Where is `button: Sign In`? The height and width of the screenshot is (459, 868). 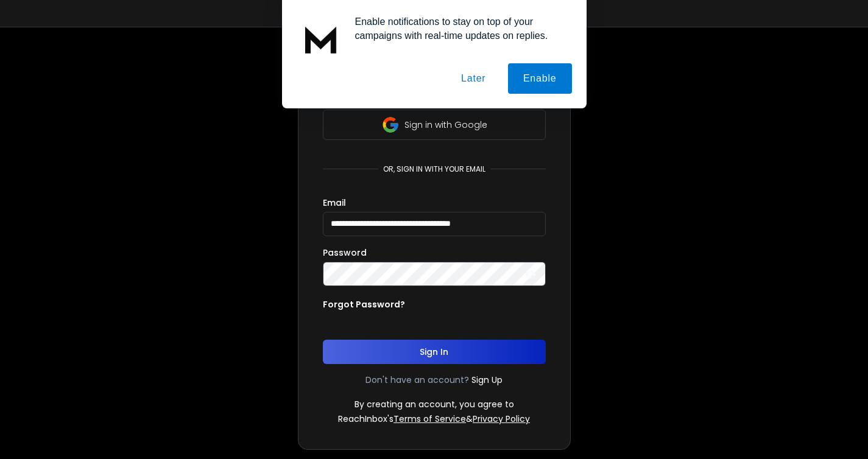 button: Sign In is located at coordinates (434, 352).